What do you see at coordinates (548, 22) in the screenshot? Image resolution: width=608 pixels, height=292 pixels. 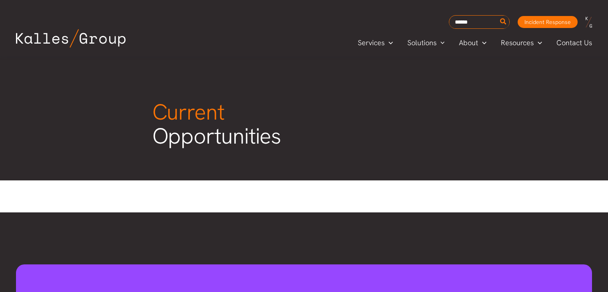 I see `a: Incident Response` at bounding box center [548, 22].